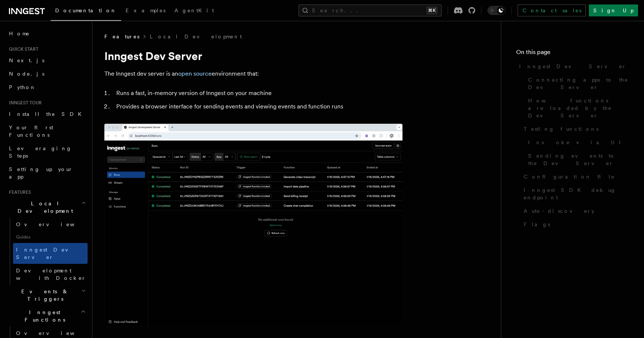  What do you see at coordinates (577, 160) in the screenshot?
I see `a: Sending events to the Dev Server` at bounding box center [577, 160].